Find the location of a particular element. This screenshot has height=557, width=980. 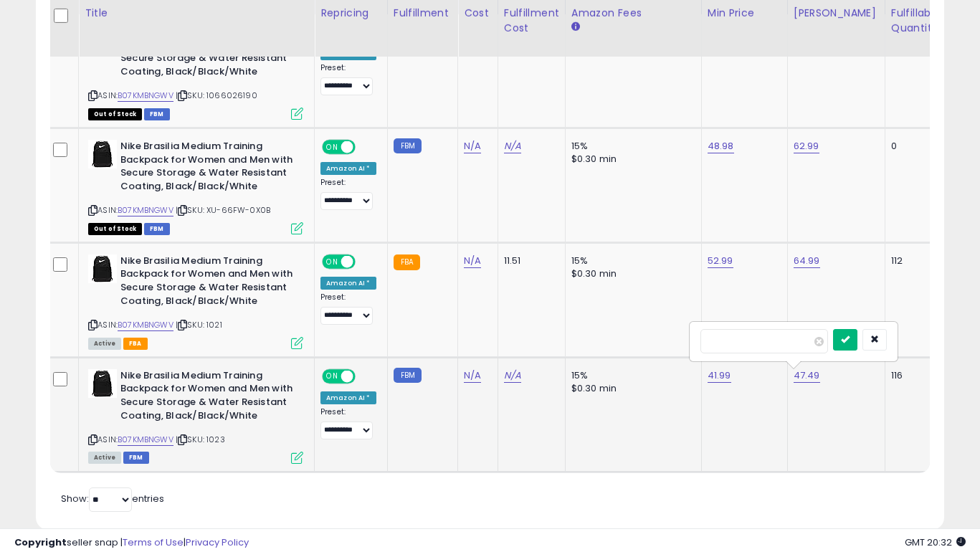

a: 64.99 is located at coordinates (806, 261).